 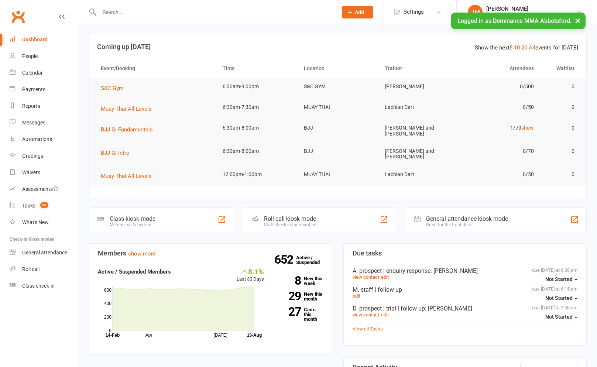 I want to click on a: Assessments, so click(x=44, y=189).